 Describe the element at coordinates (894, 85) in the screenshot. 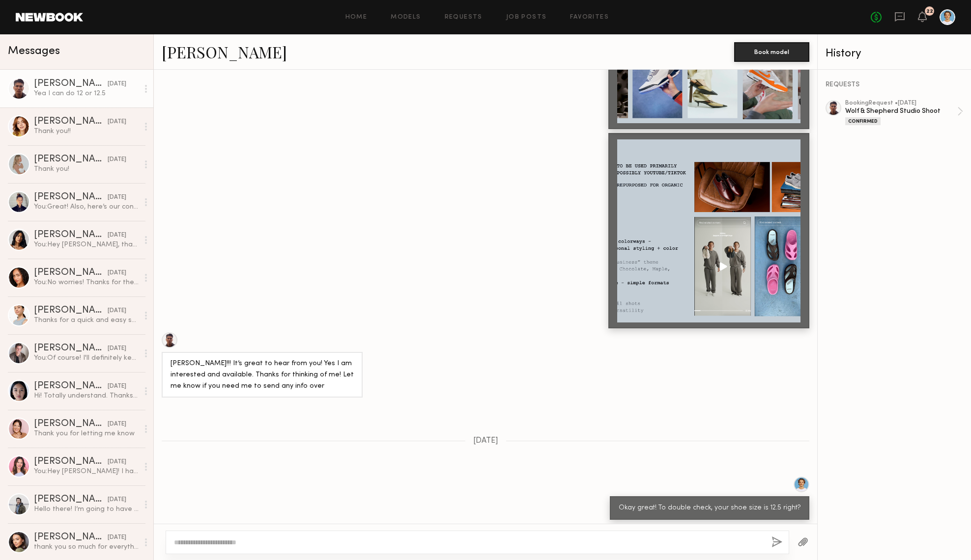

I see `div: REQUESTS` at that location.